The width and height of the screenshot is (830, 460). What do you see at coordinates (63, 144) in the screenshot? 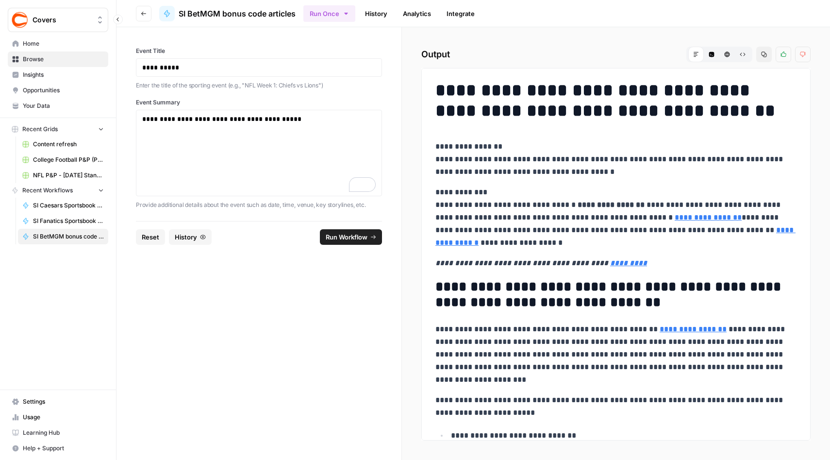
I see `a: Content refresh` at bounding box center [63, 144].